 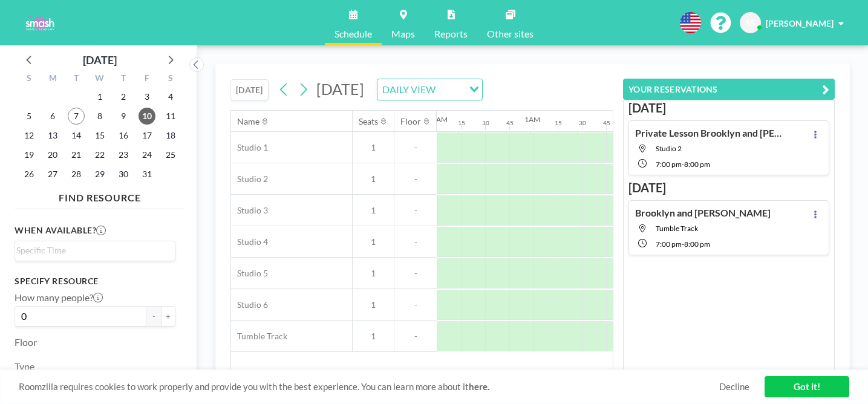 What do you see at coordinates (147, 155) in the screenshot?
I see `span: Friday, October 24, 2025` at bounding box center [147, 155].